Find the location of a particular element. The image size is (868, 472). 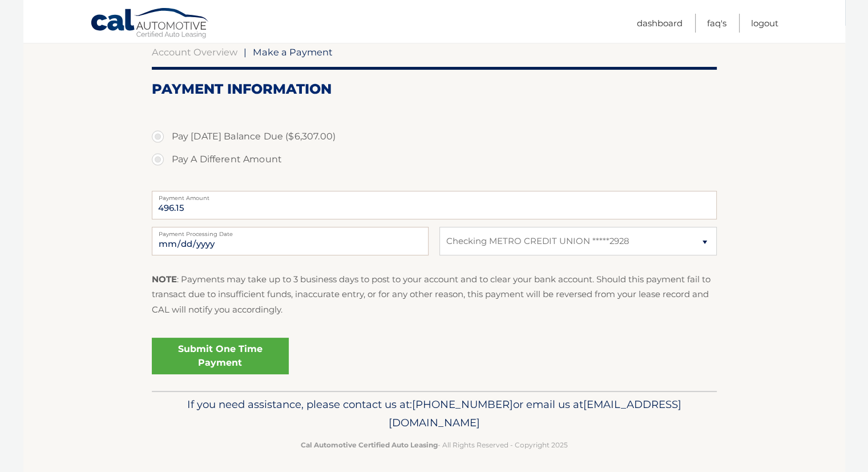

p: - All Rights Reserved - Copyright 2025 is located at coordinates (435, 444).